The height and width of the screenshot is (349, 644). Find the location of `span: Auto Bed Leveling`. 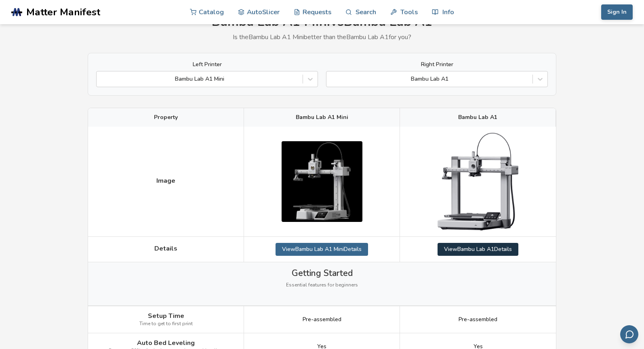

span: Auto Bed Leveling is located at coordinates (166, 343).